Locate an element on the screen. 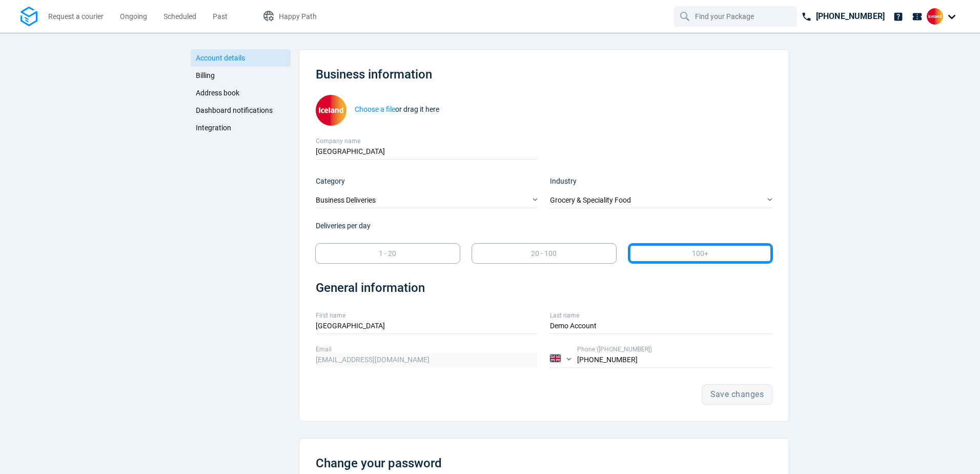  p: 1 - 20 is located at coordinates (387, 253).